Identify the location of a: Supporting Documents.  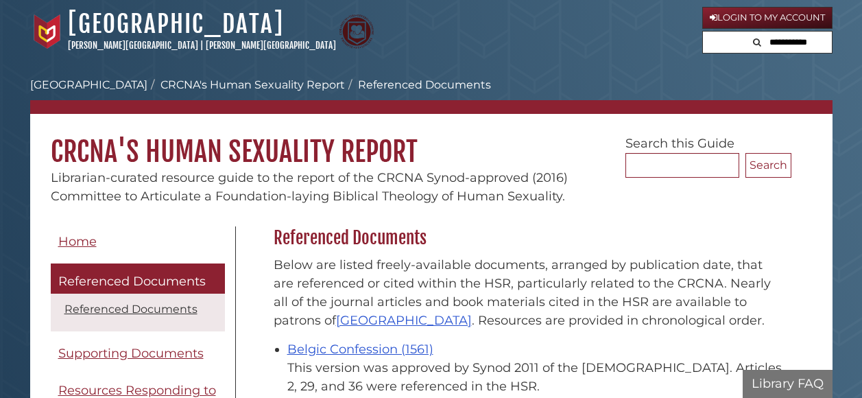
(138, 353).